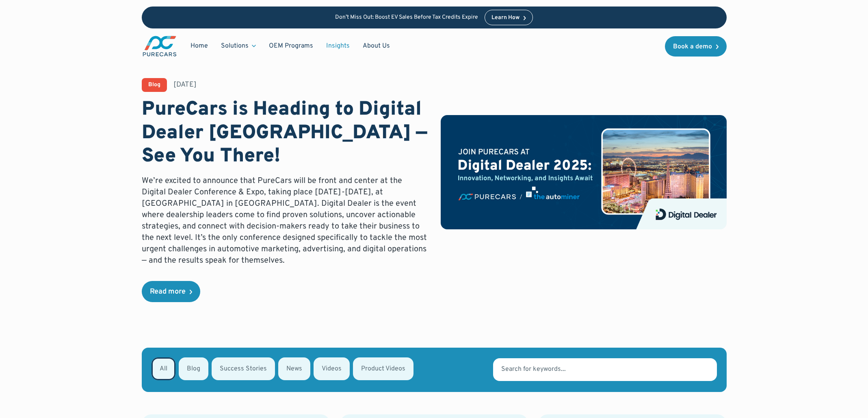  What do you see at coordinates (407, 18) in the screenshot?
I see `p: Don’t Miss Out: Boost EV Sales Before Tax Credits Expire` at bounding box center [407, 18].